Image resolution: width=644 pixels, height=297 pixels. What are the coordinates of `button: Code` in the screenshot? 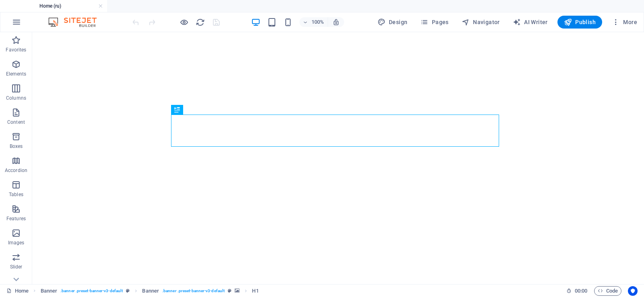 It's located at (608, 291).